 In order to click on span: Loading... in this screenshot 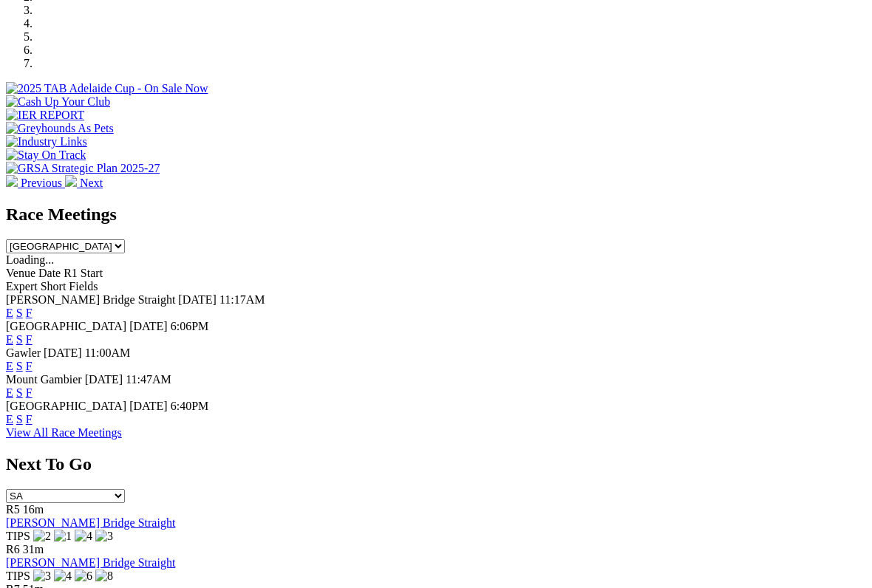, I will do `click(29, 259)`.